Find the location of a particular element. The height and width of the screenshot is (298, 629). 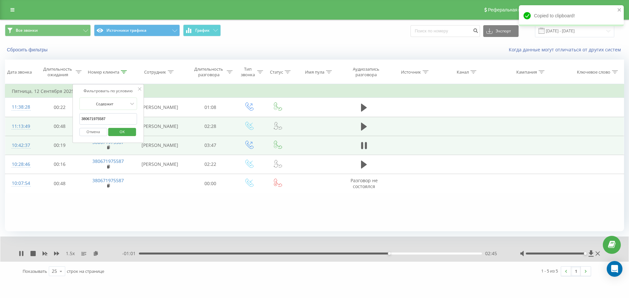

button: close is located at coordinates (620, 10).